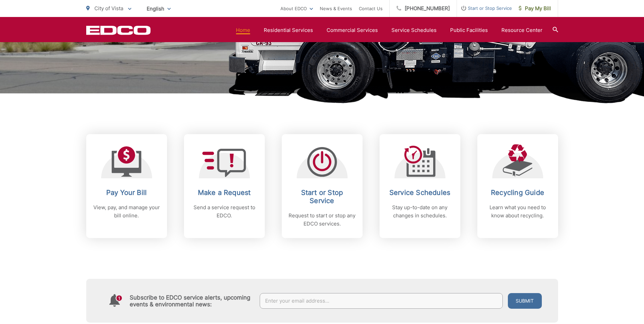 The height and width of the screenshot is (324, 644). I want to click on a: Home, so click(243, 30).